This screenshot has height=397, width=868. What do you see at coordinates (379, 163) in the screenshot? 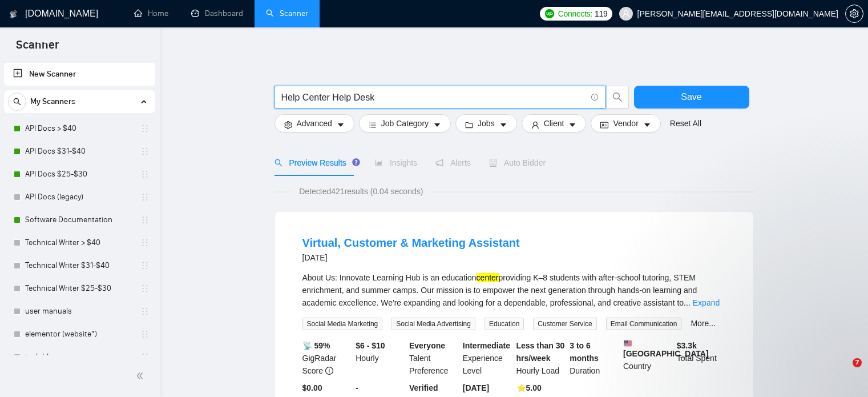
I see `span: area-chart` at bounding box center [379, 163].